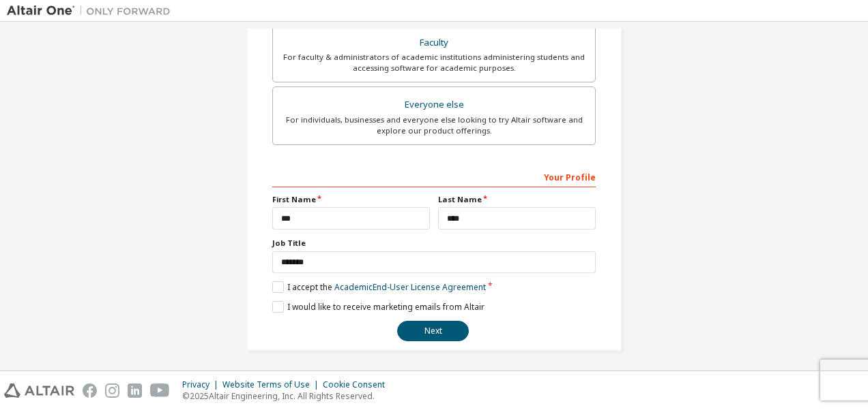  What do you see at coordinates (89, 391) in the screenshot?
I see `img: facebook.svg` at bounding box center [89, 391].